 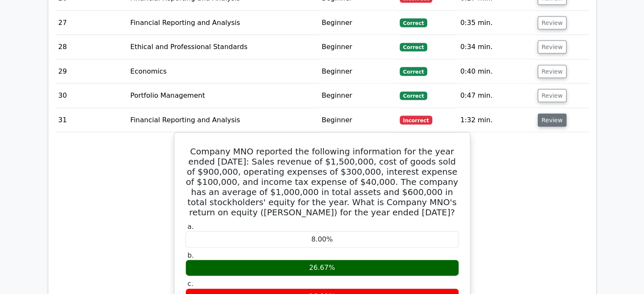 I want to click on span: a., so click(x=190, y=226).